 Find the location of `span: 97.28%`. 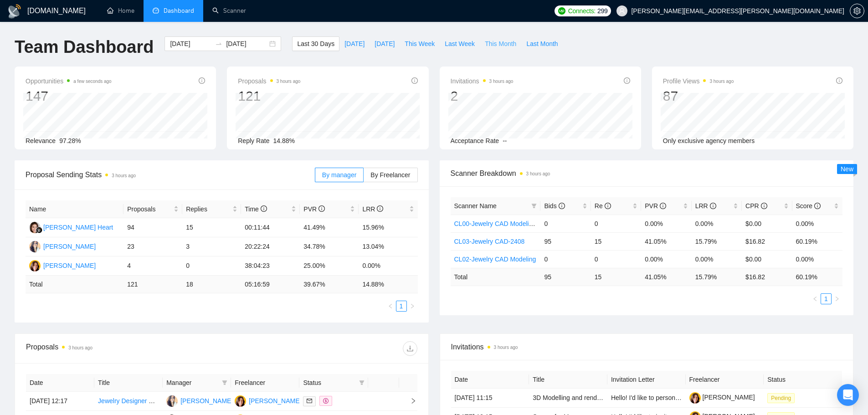

span: 97.28% is located at coordinates (70, 141).